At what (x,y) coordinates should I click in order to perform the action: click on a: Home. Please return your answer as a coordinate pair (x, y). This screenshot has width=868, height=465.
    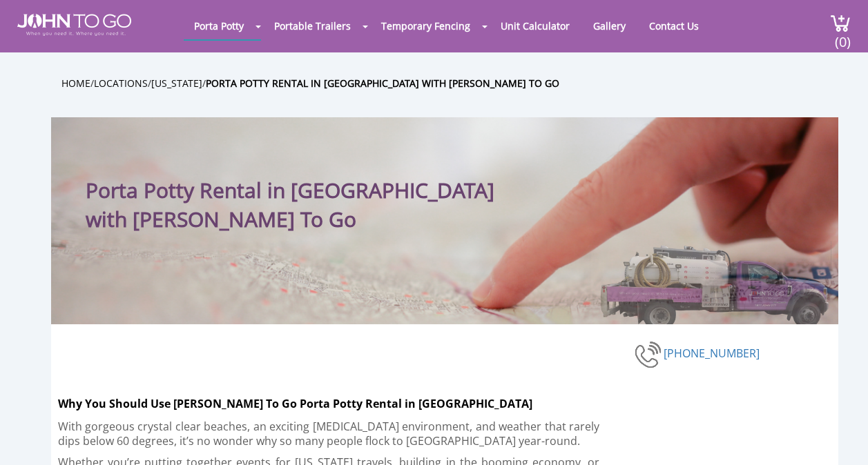
    Looking at the image, I should click on (76, 83).